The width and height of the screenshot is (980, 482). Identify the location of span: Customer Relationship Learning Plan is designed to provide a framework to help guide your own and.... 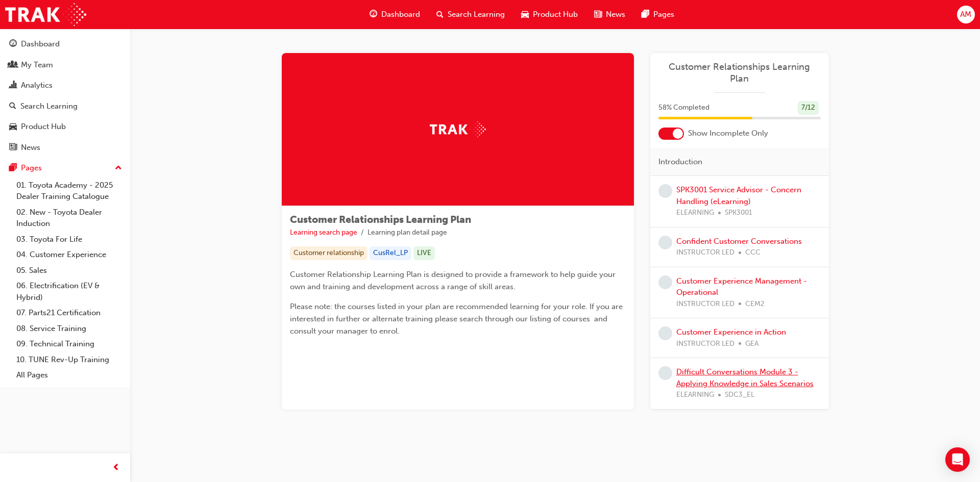
(454, 281).